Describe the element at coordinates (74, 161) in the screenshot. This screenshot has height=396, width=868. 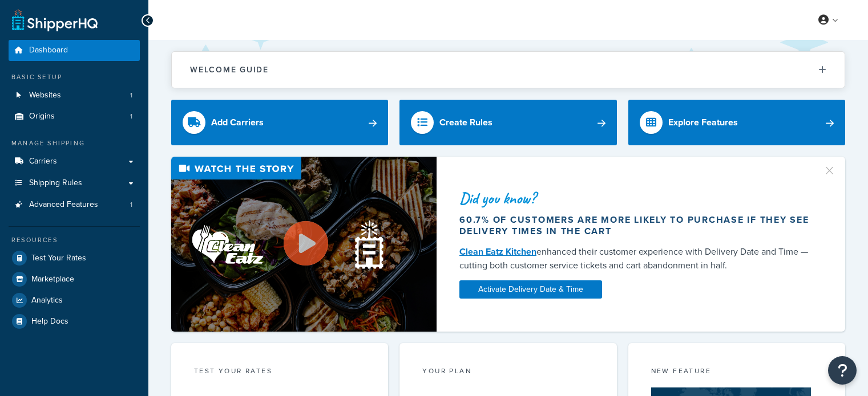
I see `a: Carriers` at that location.